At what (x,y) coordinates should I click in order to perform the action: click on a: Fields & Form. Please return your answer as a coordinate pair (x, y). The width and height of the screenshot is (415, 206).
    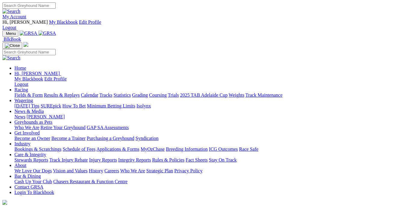
    Looking at the image, I should click on (29, 95).